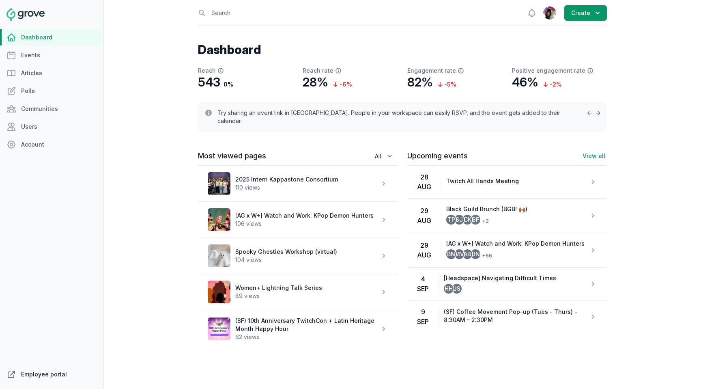  Describe the element at coordinates (467, 219) in the screenshot. I see `span: CK` at that location.